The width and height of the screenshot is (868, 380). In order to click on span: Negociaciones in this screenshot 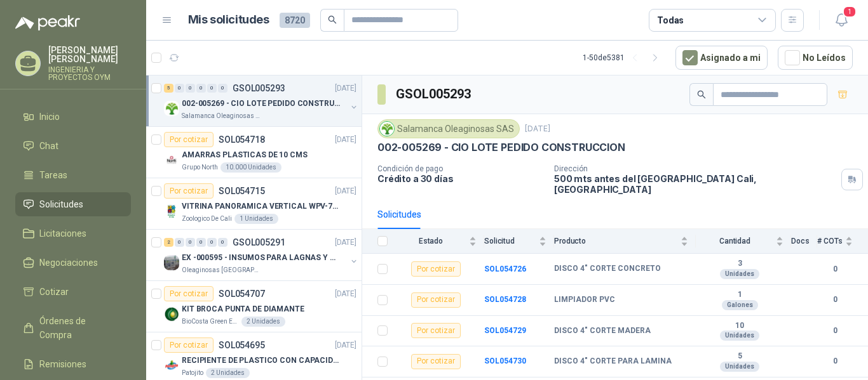, I will do `click(69, 263)`.